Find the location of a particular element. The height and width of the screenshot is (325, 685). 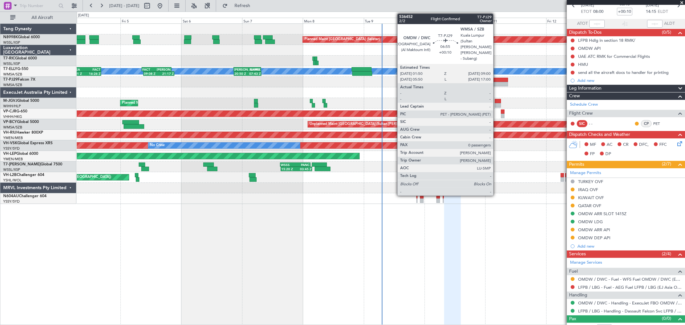

span: M-JGVJ is located at coordinates (10, 101).